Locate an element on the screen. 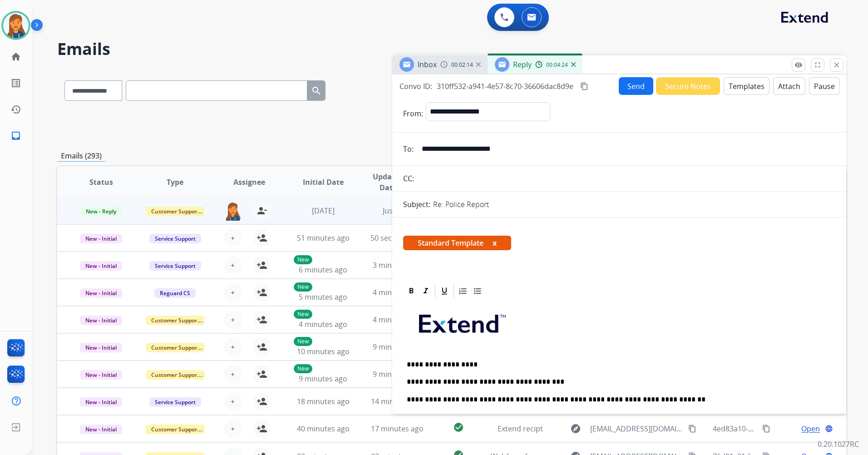 This screenshot has width=868, height=455. span: 51 minutes ago is located at coordinates (323, 238).